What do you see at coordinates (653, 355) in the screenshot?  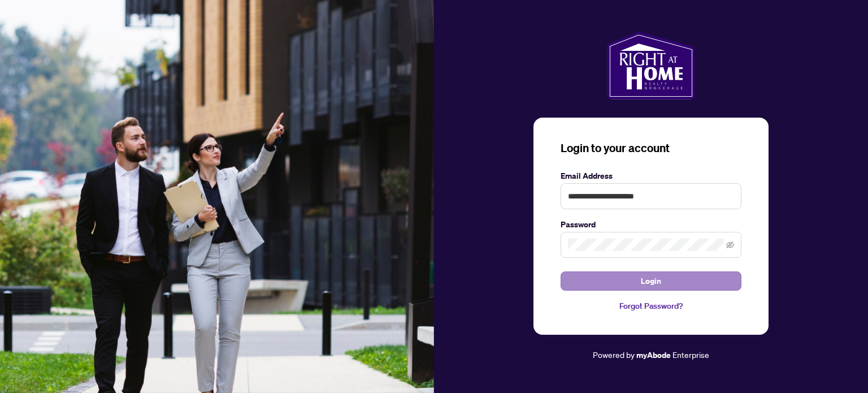 I see `a: myAbode` at bounding box center [653, 355].